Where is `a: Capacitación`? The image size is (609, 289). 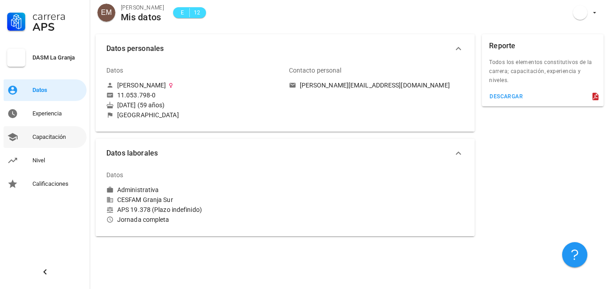 a: Capacitación is located at coordinates (45, 137).